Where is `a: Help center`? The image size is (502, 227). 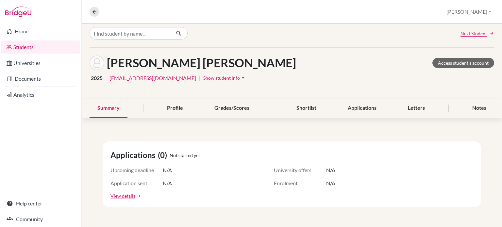
a: Help center is located at coordinates (41, 204).